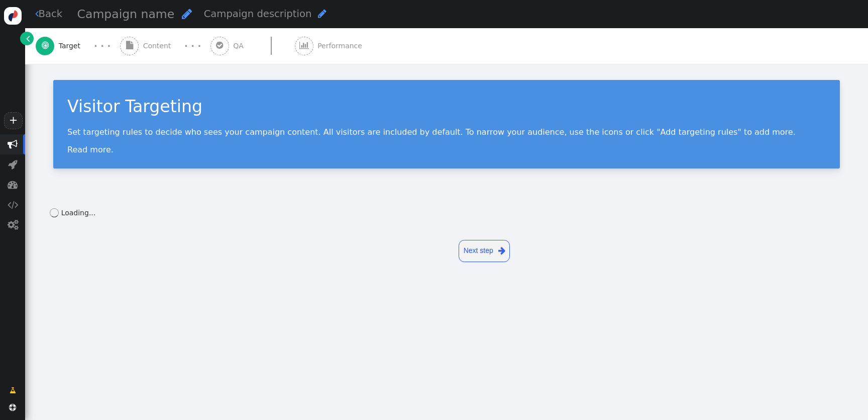 This screenshot has height=420, width=868. What do you see at coordinates (485, 251) in the screenshot?
I see `a: Next step` at bounding box center [485, 251].